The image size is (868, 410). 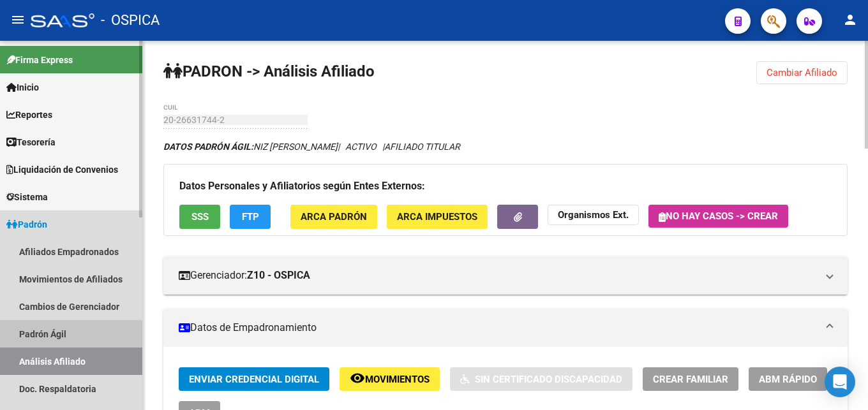 What do you see at coordinates (397, 380) in the screenshot?
I see `span: Movimientos` at bounding box center [397, 380].